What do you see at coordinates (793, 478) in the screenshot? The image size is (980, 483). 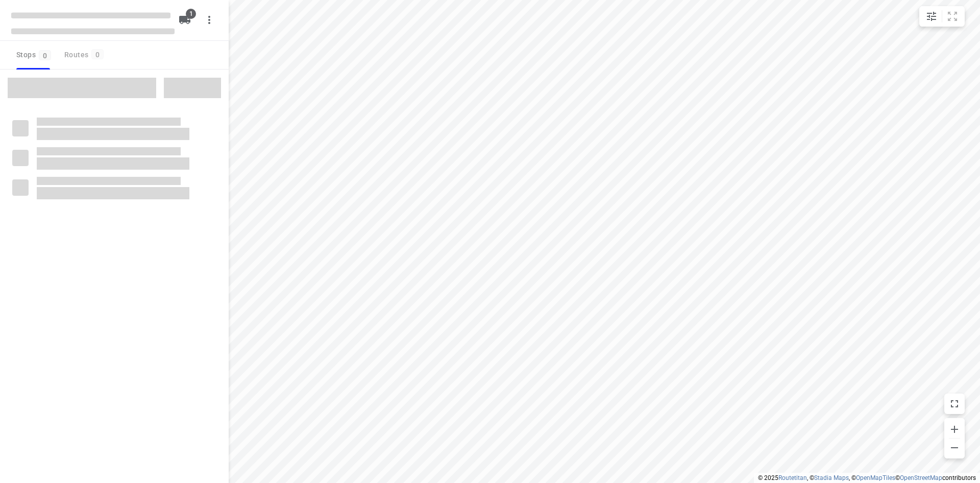 I see `a: Routetitan` at bounding box center [793, 478].